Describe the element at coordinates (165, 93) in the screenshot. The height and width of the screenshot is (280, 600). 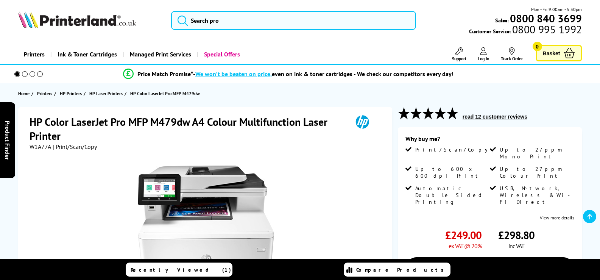
I see `span: HP Color LaserJet Pro MFP M479dw` at that location.